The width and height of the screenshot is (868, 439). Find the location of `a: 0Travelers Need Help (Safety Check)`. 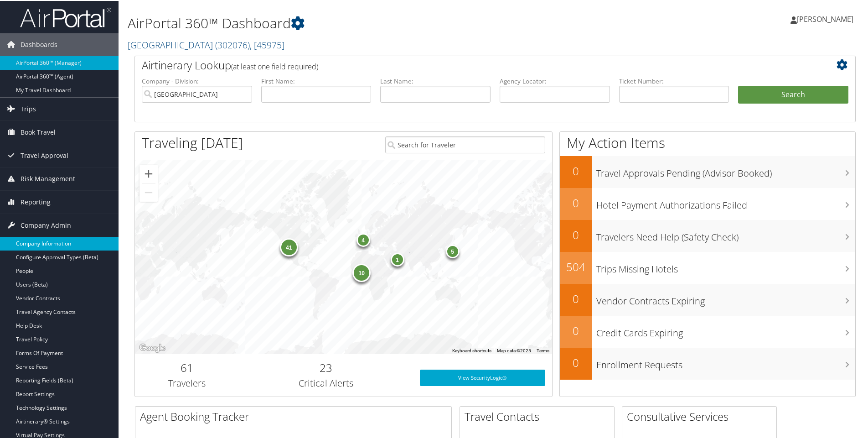

a: 0Travelers Need Help (Safety Check) is located at coordinates (707, 235).